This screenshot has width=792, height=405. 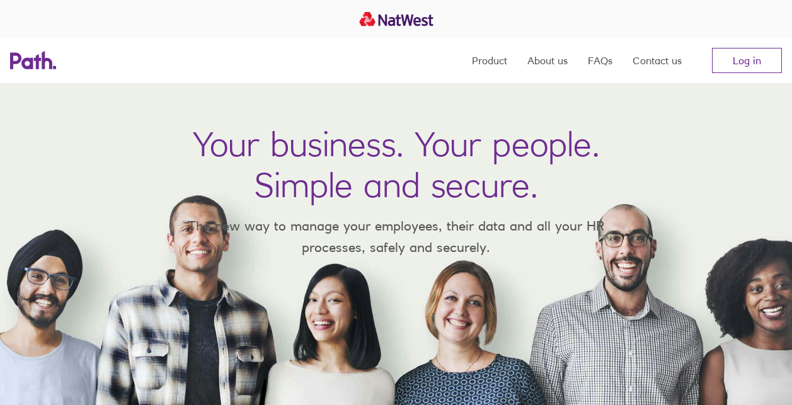 What do you see at coordinates (600, 60) in the screenshot?
I see `a: FAQs` at bounding box center [600, 60].